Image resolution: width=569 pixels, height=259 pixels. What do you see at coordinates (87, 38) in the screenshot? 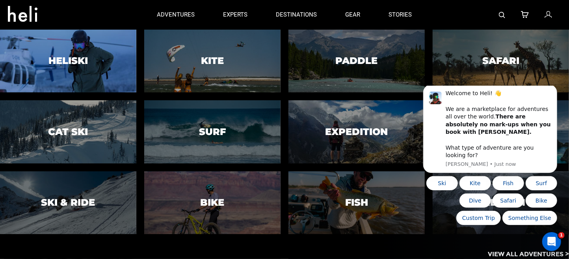
I see `div: Message content` at bounding box center [87, 38].